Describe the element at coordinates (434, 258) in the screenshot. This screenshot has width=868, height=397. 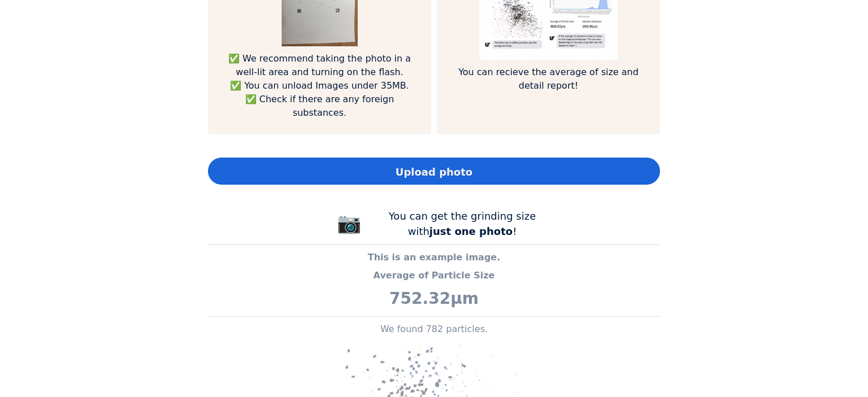
I see `p: This is an example image.` at that location.